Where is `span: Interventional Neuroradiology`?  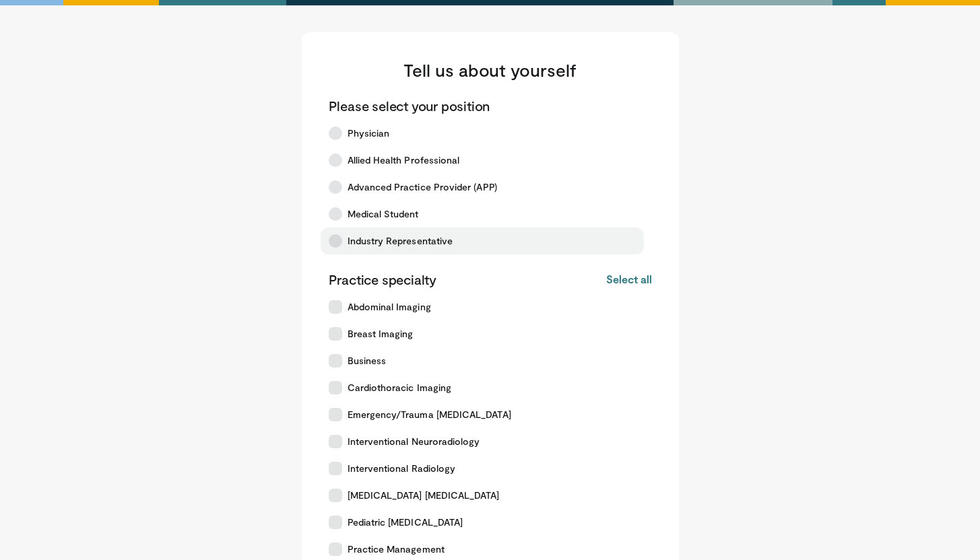
span: Interventional Neuroradiology is located at coordinates (414, 442).